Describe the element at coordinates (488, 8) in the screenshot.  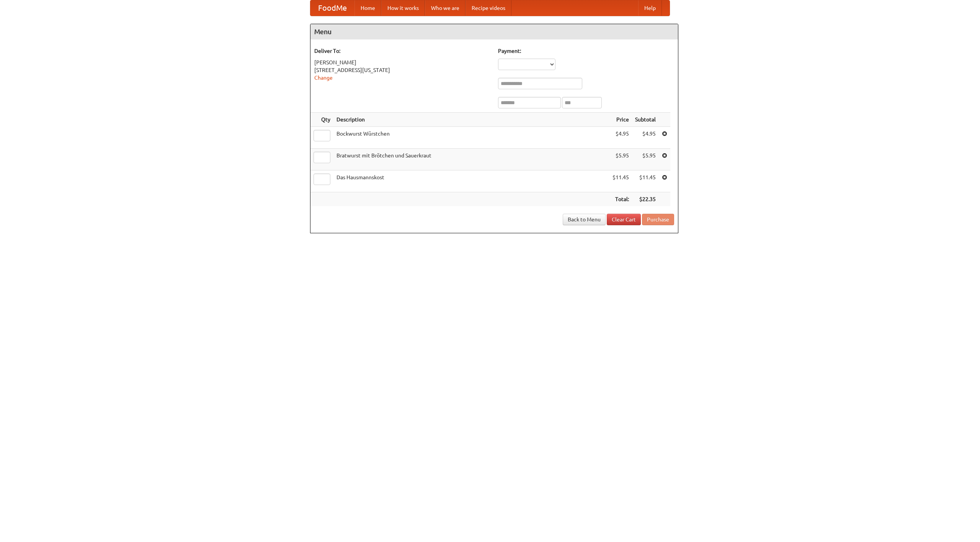
I see `a: Recipe videos` at that location.